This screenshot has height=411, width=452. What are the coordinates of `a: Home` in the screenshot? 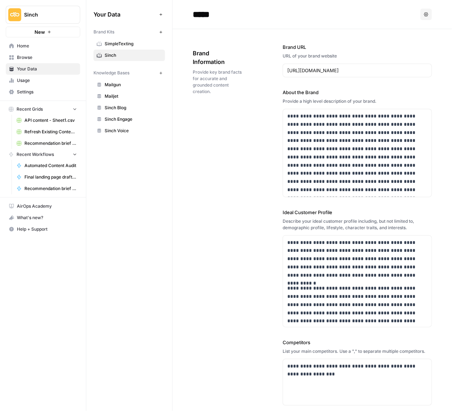 It's located at (43, 46).